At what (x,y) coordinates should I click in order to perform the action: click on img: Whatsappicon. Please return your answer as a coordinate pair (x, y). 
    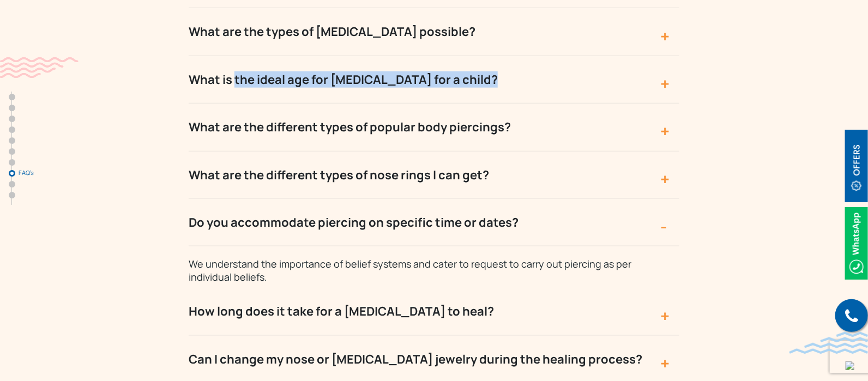
    Looking at the image, I should click on (856, 243).